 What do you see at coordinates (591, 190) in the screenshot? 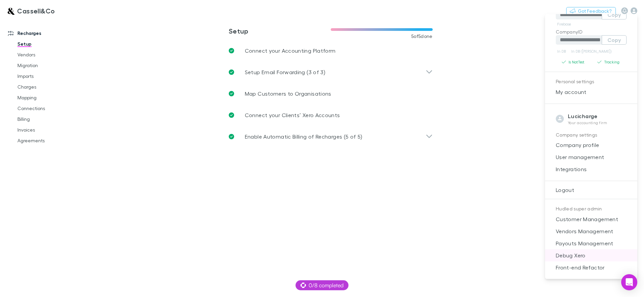
I see `span: Logout` at bounding box center [591, 190].